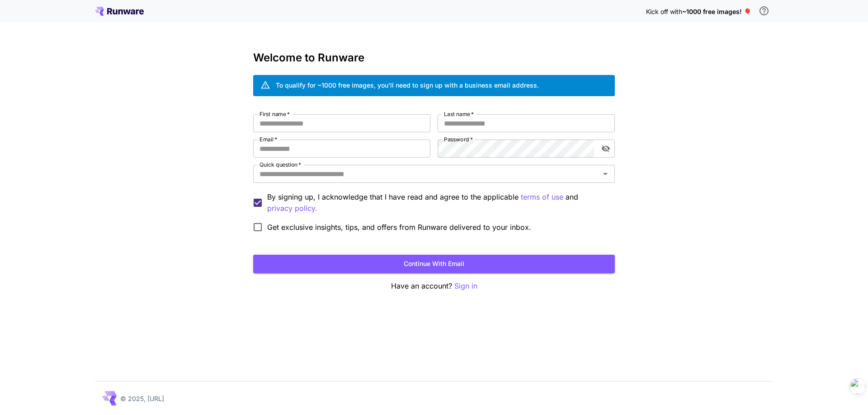 The width and height of the screenshot is (868, 415). I want to click on p: terms of use, so click(542, 197).